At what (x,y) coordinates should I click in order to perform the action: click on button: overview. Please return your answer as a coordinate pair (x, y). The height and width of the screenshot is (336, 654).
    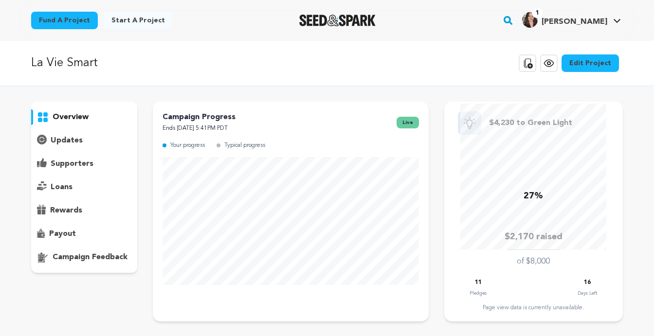
    Looking at the image, I should click on (84, 117).